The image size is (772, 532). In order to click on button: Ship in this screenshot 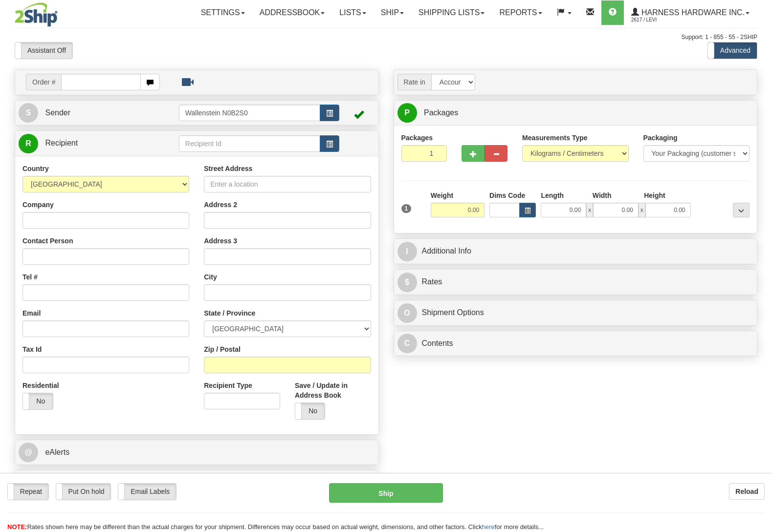, I will do `click(385, 493)`.